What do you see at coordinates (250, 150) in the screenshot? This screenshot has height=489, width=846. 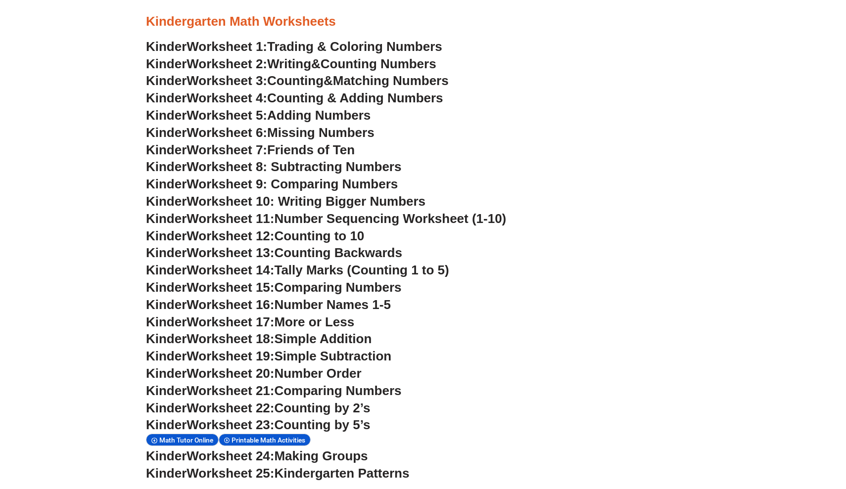 I see `a: KinderWorksheet 7:Friends of Ten` at bounding box center [250, 150].